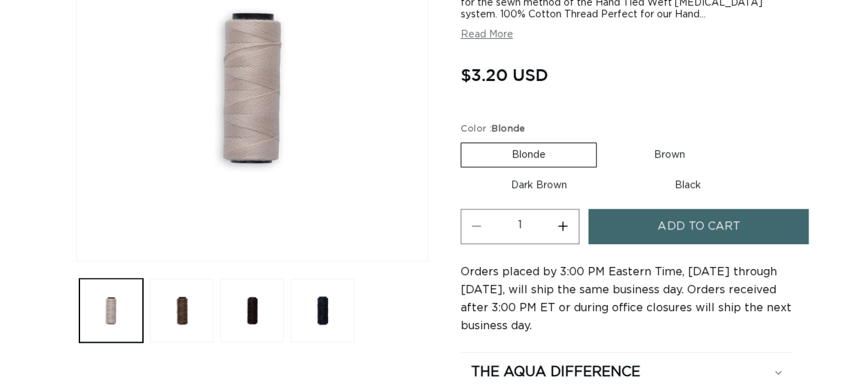 The image size is (868, 390). What do you see at coordinates (539, 186) in the screenshot?
I see `label: Dark Brown` at bounding box center [539, 186].